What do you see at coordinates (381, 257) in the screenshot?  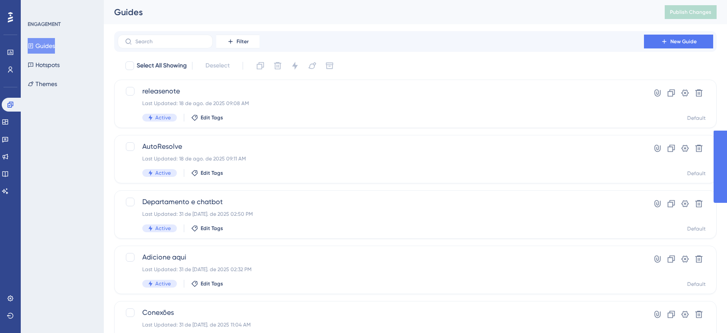 I see `span: Adicione aqui` at bounding box center [381, 257].